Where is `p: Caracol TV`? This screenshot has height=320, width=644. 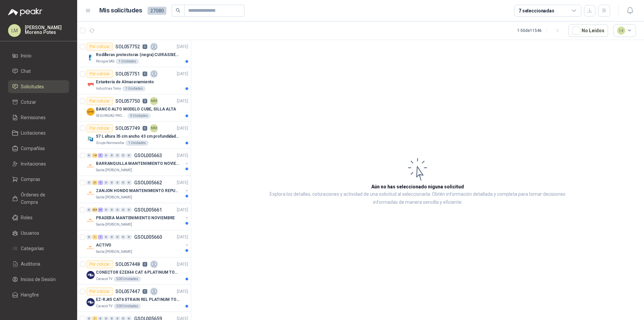
p: Caracol TV is located at coordinates (104, 307).